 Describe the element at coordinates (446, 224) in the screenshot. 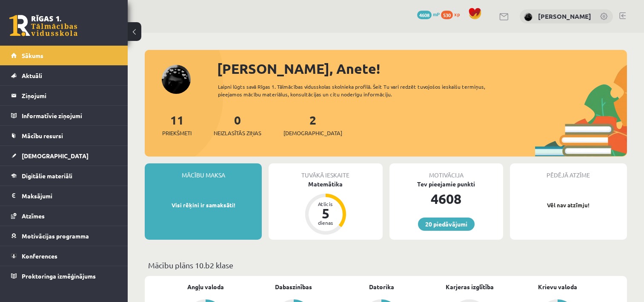

I see `a: 20 piedāvājumi` at that location.